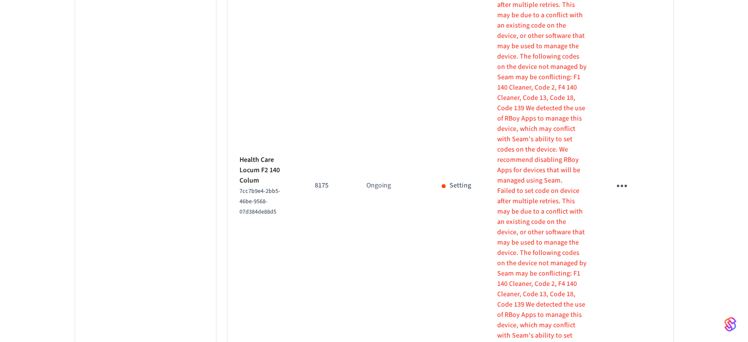  What do you see at coordinates (328, 185) in the screenshot?
I see `p: 8175` at bounding box center [328, 185].